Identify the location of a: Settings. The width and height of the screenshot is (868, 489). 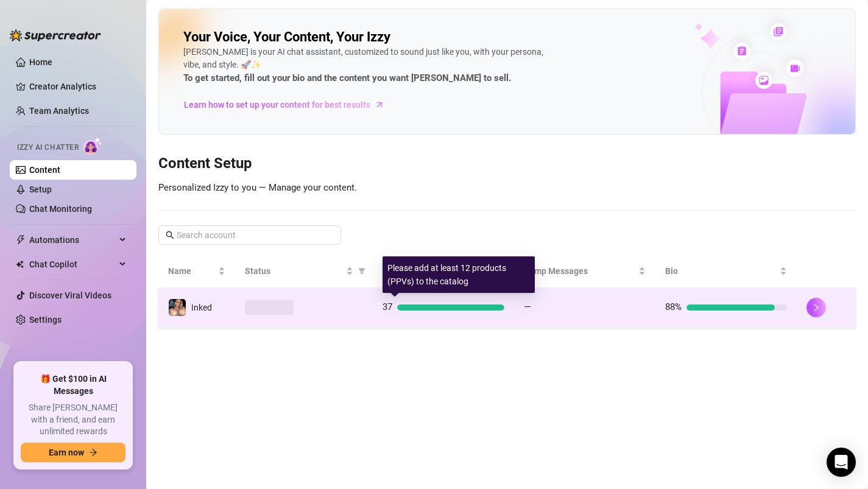
(45, 320).